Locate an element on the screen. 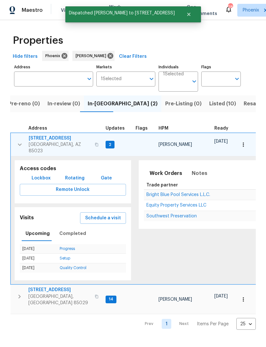 The width and height of the screenshot is (266, 347). button: Schedule a visit is located at coordinates (103, 218).